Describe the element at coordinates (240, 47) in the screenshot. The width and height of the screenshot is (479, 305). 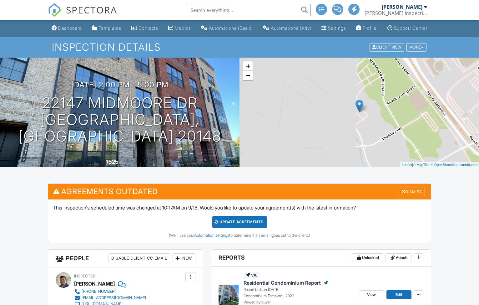
I see `h1: Inspection Details` at that location.